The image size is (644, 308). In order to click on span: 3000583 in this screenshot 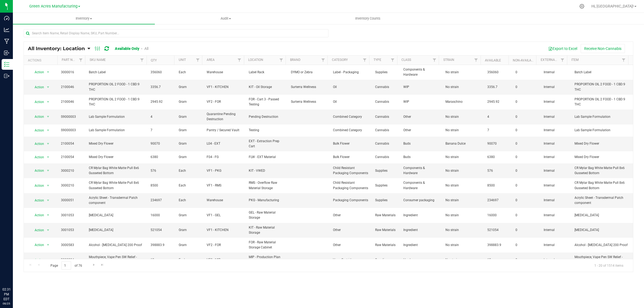, I will do `click(72, 245)`.